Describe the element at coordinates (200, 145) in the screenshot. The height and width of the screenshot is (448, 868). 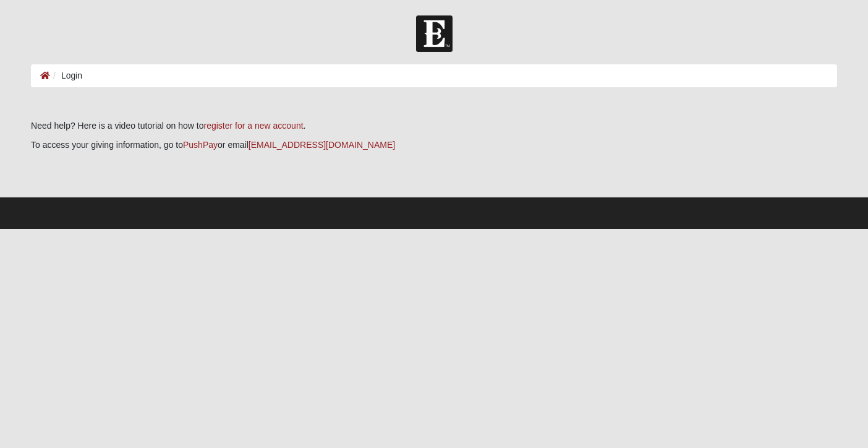
I see `a: PushPay` at that location.